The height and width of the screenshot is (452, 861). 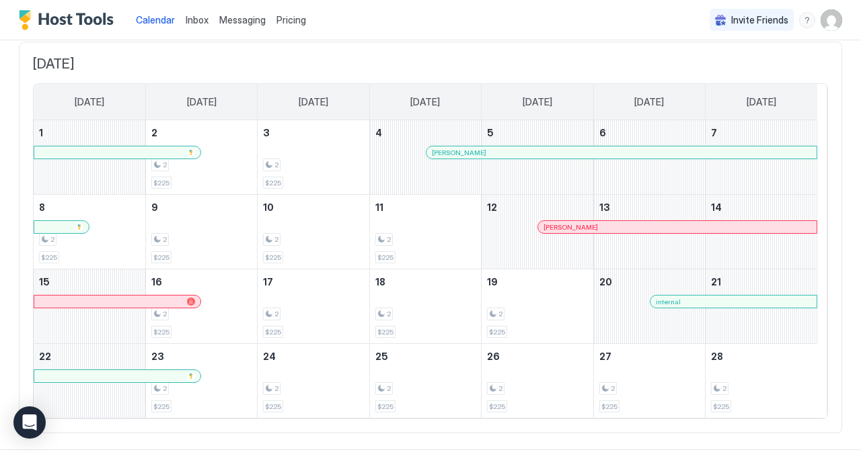 What do you see at coordinates (379, 207) in the screenshot?
I see `span: 11` at bounding box center [379, 207].